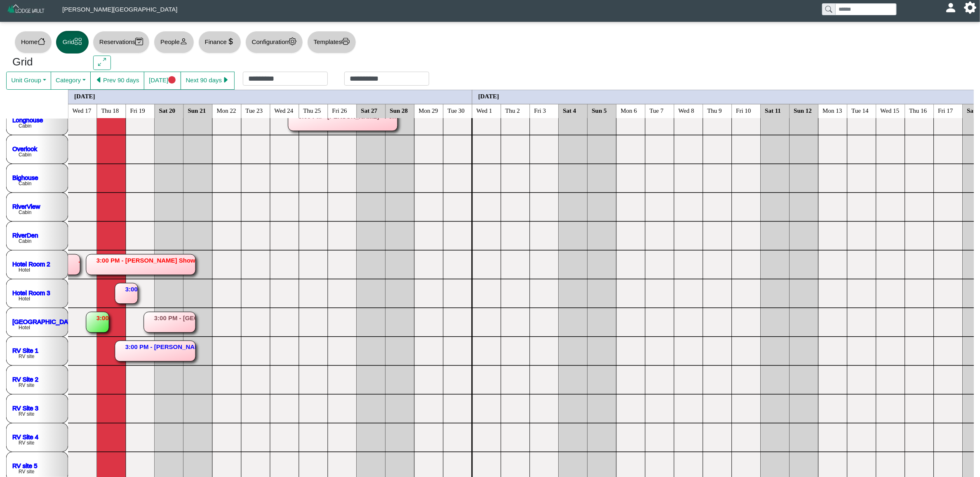 Image resolution: width=980 pixels, height=477 pixels. Describe the element at coordinates (484, 110) in the screenshot. I see `text: Wed 1` at that location.